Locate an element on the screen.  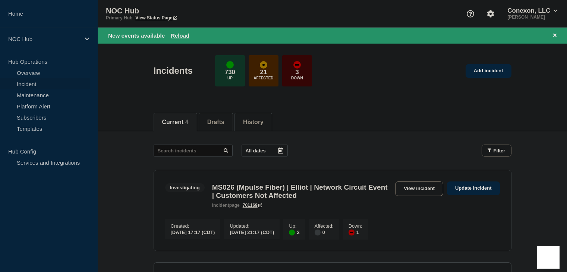
p: Affected is located at coordinates (263, 78).